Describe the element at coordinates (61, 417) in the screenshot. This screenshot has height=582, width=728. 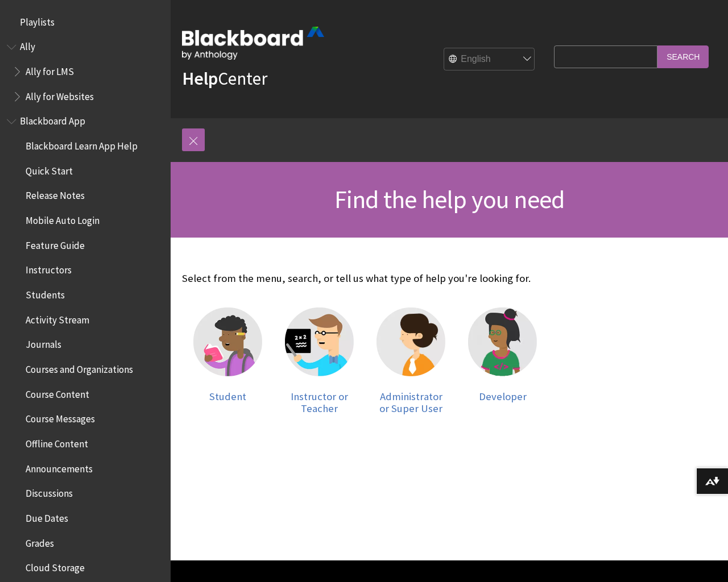
I see `span: Course Messages` at that location.